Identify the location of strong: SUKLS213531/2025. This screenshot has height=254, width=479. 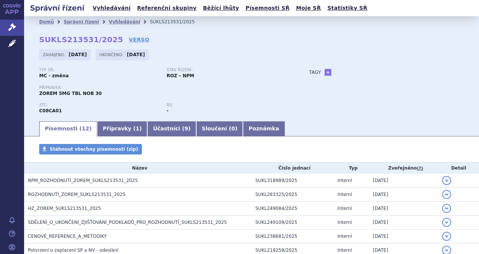
(81, 40).